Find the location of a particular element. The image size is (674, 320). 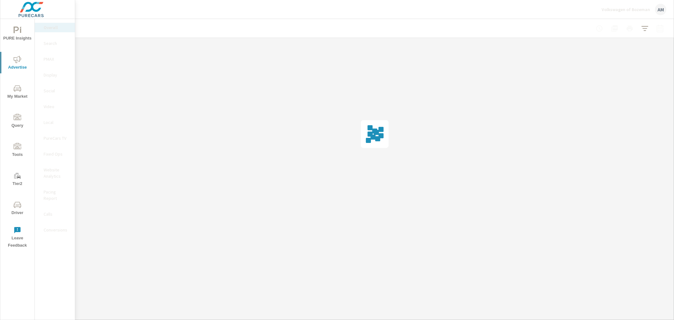

p: Calls is located at coordinates (57, 214).